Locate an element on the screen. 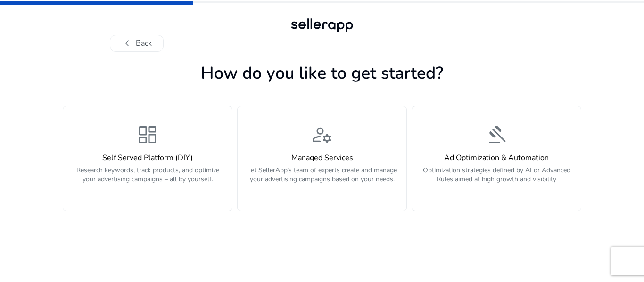 The height and width of the screenshot is (282, 644). button: gavelAd Optimization & AutomationOptimization strategies defined by AI or Advanced Rules aimed at... is located at coordinates (497, 159).